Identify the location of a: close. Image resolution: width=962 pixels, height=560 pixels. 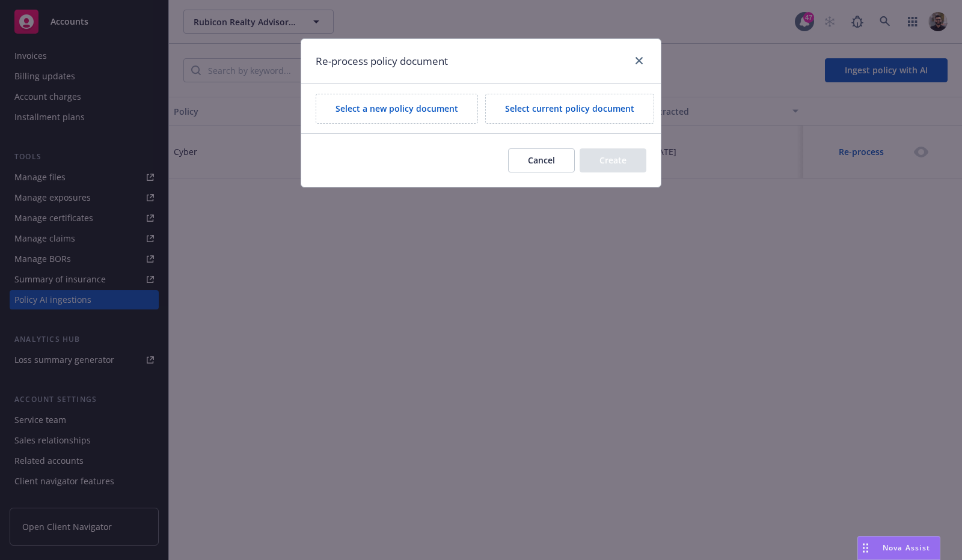
(639, 61).